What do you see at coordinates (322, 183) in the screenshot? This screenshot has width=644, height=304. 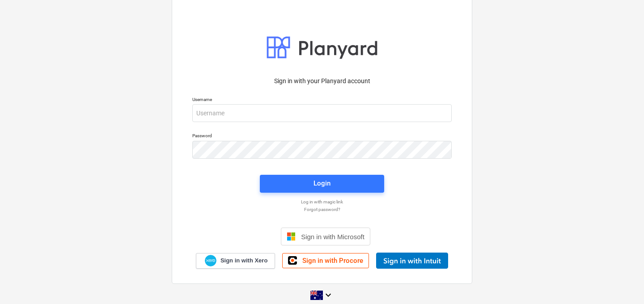 I see `div: Login` at bounding box center [322, 183].